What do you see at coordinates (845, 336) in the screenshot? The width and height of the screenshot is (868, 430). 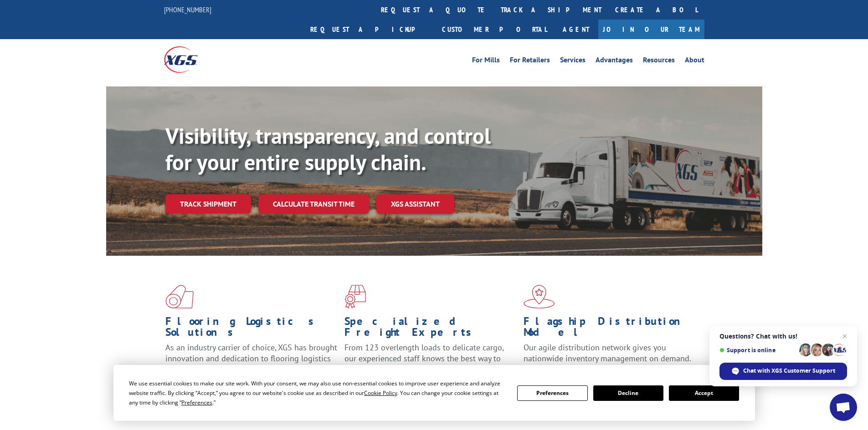 I see `span: Close chat` at bounding box center [845, 336].